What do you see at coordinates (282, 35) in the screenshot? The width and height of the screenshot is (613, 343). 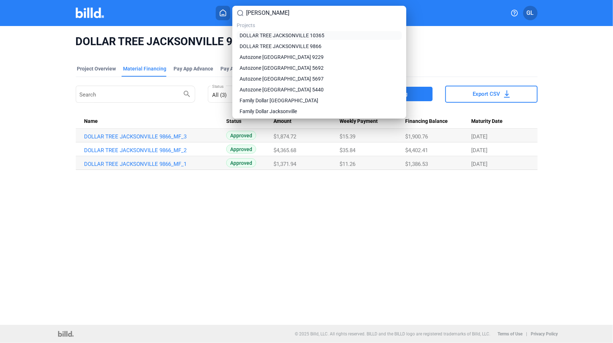 I see `span: DOLLAR TREE JACKSONVILLE 10365` at bounding box center [282, 35].